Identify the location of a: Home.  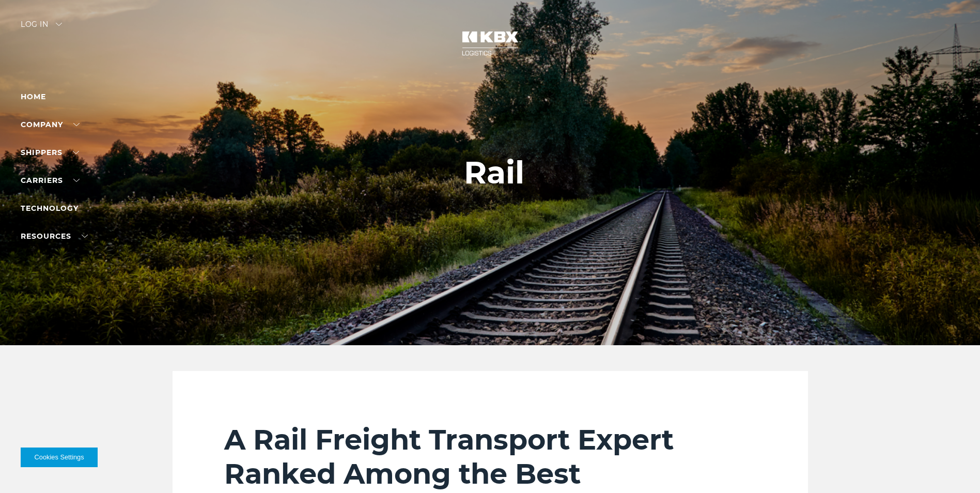
(33, 96).